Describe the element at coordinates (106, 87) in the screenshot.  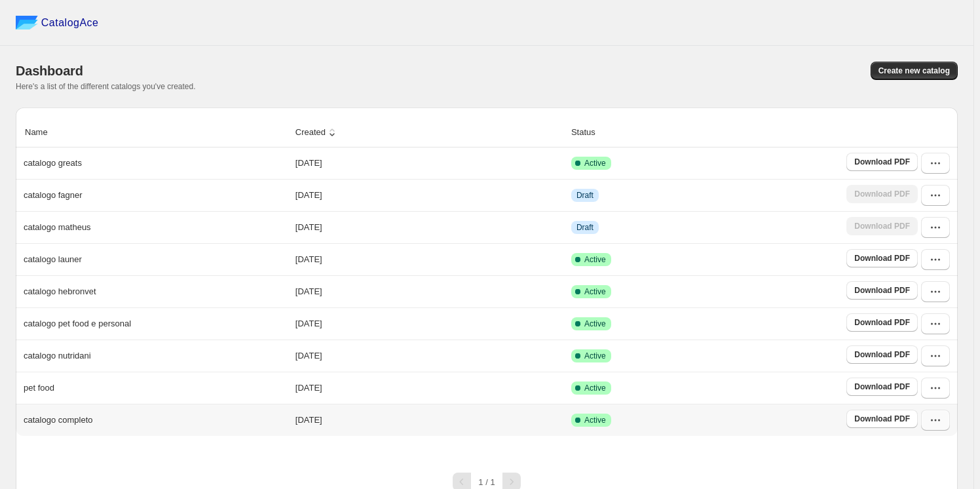
I see `span: Here's a list of the different catalogs you've created.` at that location.